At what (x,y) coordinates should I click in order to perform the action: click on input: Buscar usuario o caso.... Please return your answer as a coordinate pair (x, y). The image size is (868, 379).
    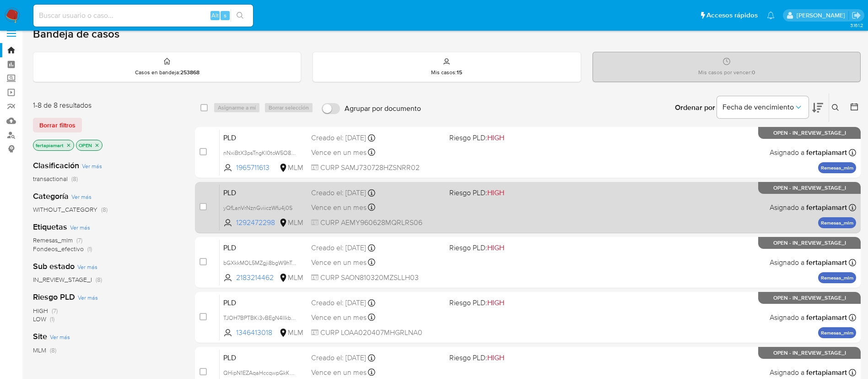
    Looking at the image, I should click on (143, 15).